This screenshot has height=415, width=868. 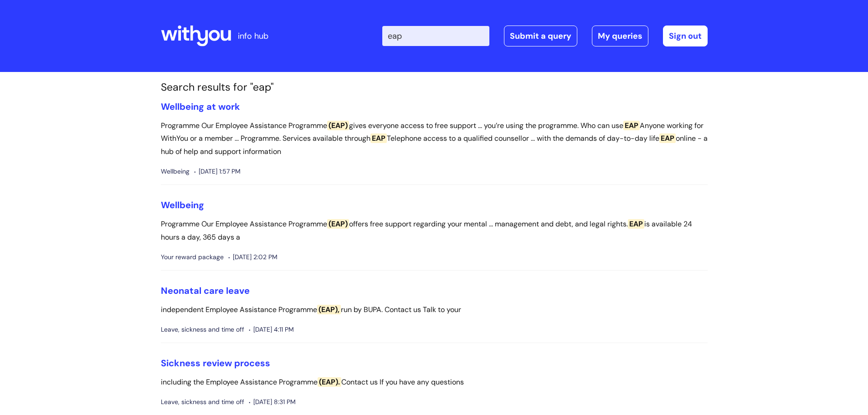 What do you see at coordinates (205, 291) in the screenshot?
I see `a: Neonatal care leave` at bounding box center [205, 291].